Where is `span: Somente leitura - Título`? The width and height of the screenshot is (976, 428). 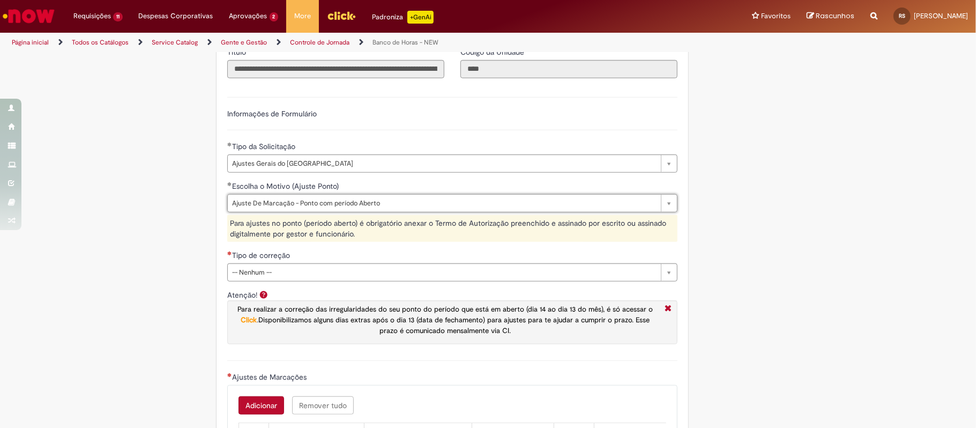
span: Somente leitura - Título is located at coordinates (237, 52).